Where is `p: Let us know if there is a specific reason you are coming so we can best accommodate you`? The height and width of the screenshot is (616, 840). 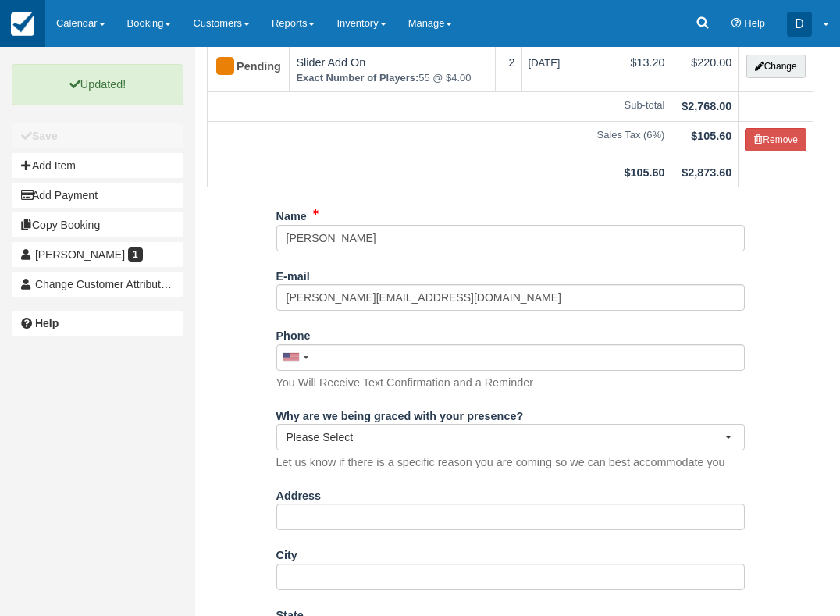
p: Let us know if there is a specific reason you are coming so we can best accommodate you is located at coordinates (501, 462).